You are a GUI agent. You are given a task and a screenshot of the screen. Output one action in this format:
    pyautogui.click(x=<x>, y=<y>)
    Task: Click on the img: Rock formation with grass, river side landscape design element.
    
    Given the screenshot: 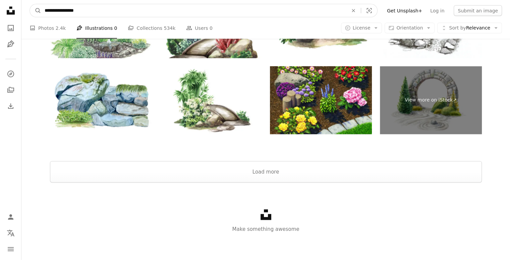 What is the action you would take?
    pyautogui.click(x=101, y=100)
    